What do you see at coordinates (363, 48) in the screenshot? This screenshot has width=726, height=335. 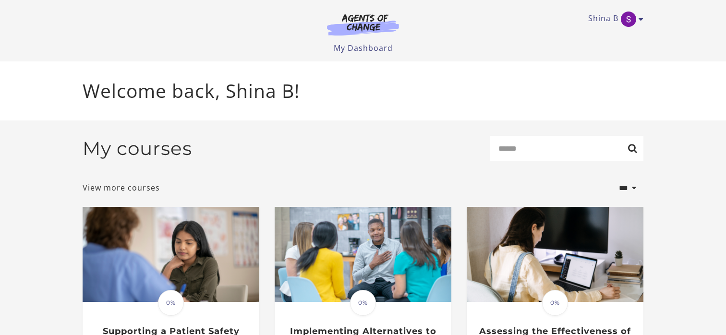 I see `a: My Dashboard` at bounding box center [363, 48].